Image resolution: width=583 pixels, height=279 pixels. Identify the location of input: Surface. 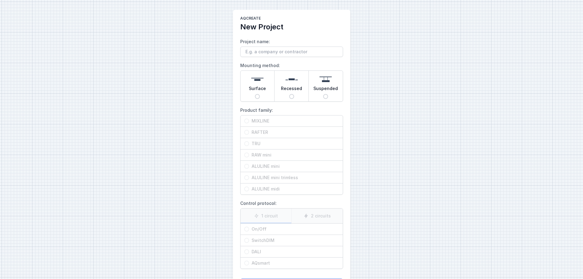
(258, 96).